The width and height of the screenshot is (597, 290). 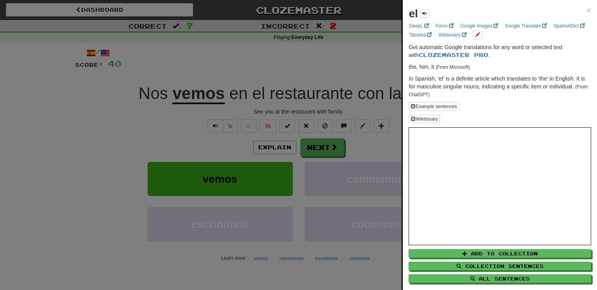 What do you see at coordinates (478, 35) in the screenshot?
I see `button: edit links` at bounding box center [478, 35].